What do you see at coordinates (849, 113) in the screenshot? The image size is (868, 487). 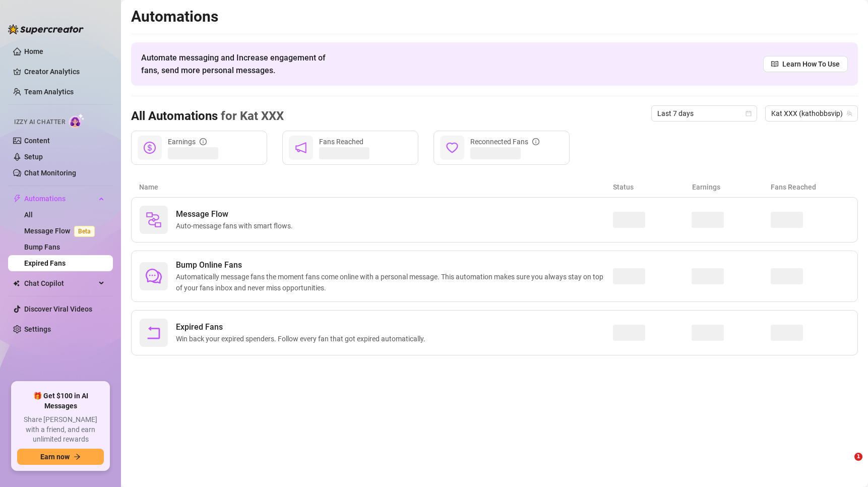 I see `span: team` at bounding box center [849, 113].